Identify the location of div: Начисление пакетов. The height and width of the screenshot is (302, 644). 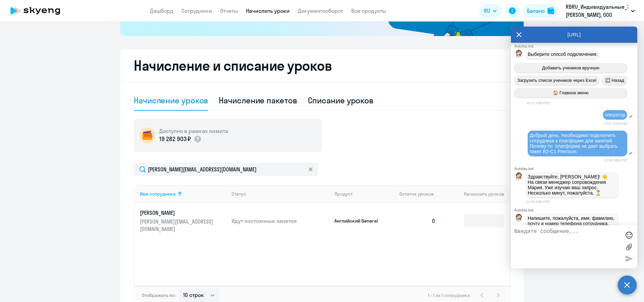
(258, 100).